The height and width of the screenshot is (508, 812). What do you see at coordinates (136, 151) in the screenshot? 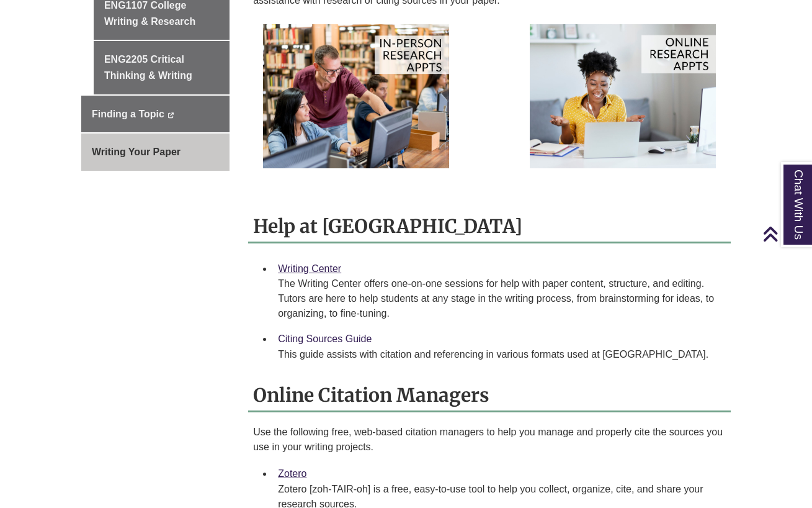
I see `span: Writing Your Paper` at bounding box center [136, 151].